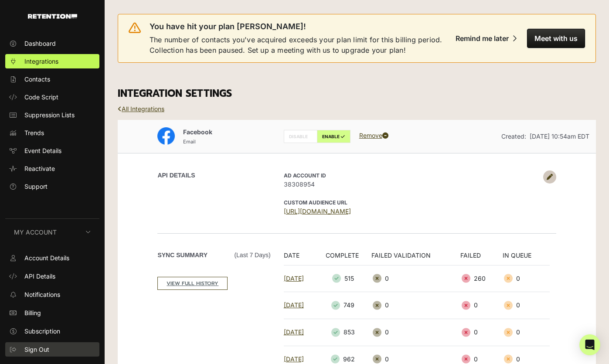  Describe the element at coordinates (141, 108) in the screenshot. I see `a: All Integrations` at that location.